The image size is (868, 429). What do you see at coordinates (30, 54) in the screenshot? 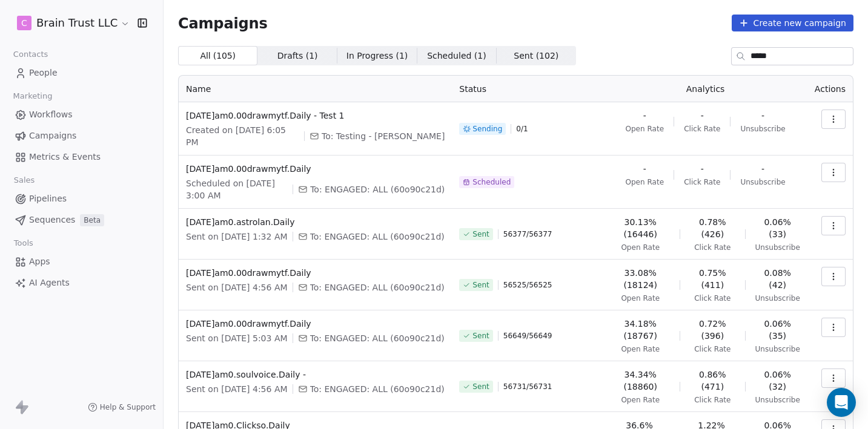
I see `span: Contacts` at bounding box center [30, 54].